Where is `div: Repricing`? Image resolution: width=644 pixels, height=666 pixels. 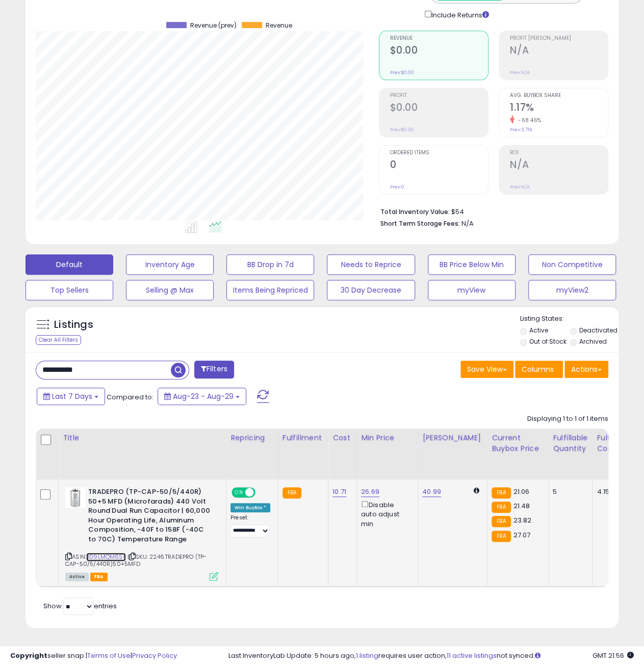 div: Repricing is located at coordinates (252, 438).